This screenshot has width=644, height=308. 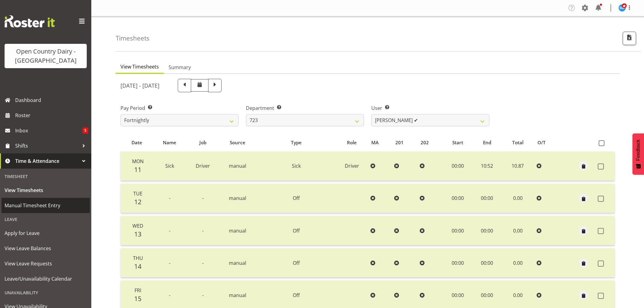 What do you see at coordinates (46, 248) in the screenshot?
I see `span: View Leave Balances` at bounding box center [46, 248].